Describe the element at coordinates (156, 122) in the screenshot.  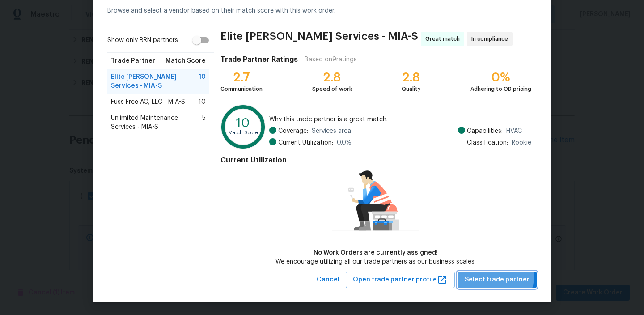
I see `span: Unlimited Maintenance Services - MIA-S` at that location.